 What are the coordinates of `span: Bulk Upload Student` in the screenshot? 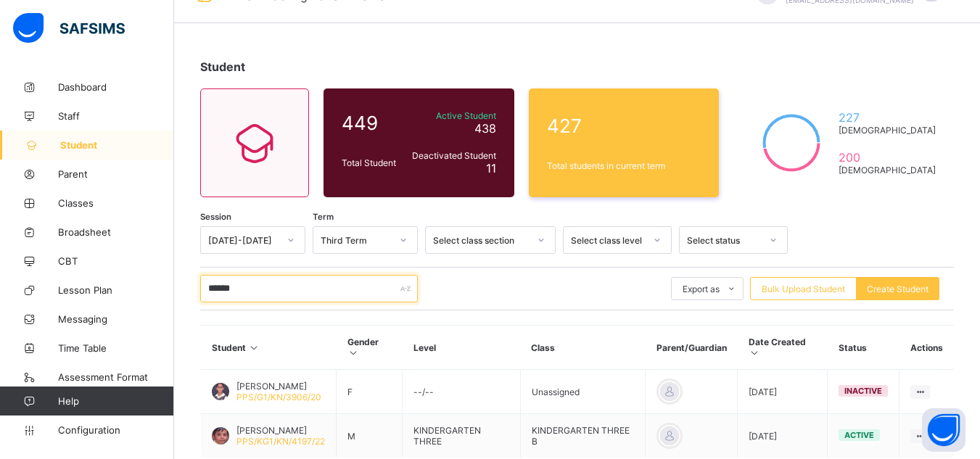 It's located at (803, 289).